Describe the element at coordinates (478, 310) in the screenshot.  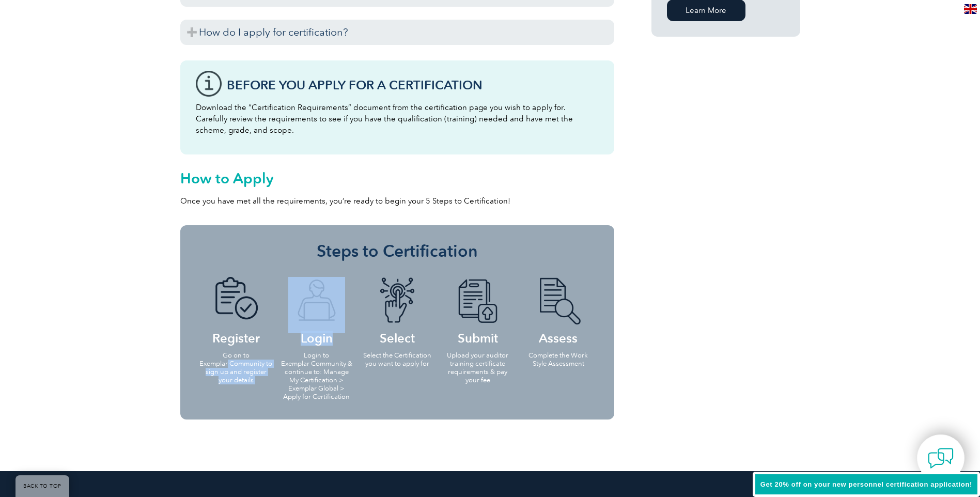
I see `h4: Submit` at that location.